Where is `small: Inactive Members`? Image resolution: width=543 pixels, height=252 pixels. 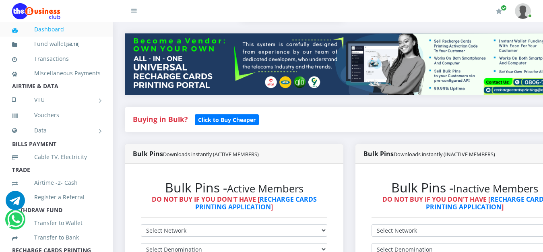
small: Inactive Members is located at coordinates (496, 188).